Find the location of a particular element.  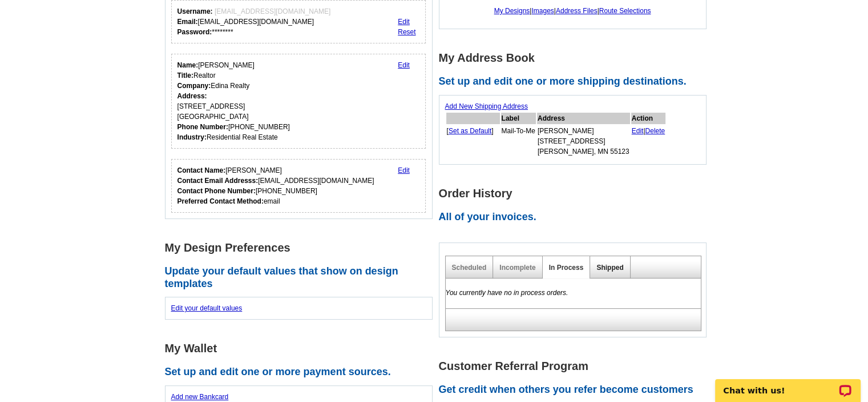

strong: Contact Phone Number: is located at coordinates (216, 191).